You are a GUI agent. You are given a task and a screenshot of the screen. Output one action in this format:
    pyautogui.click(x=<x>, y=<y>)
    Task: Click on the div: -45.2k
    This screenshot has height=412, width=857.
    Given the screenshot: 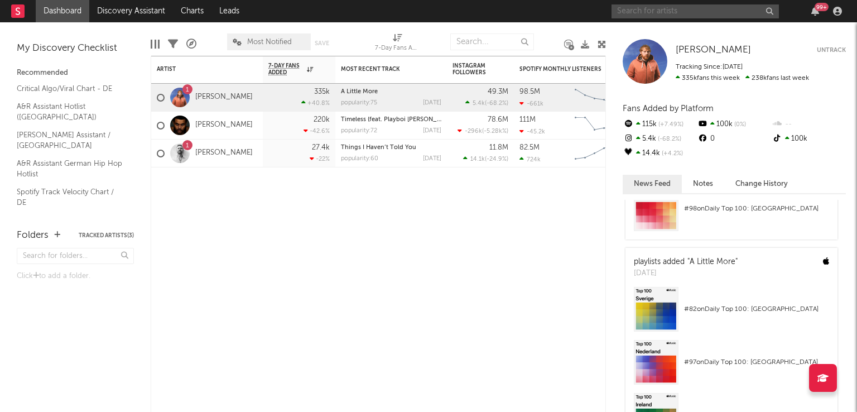 What is the action you would take?
    pyautogui.click(x=532, y=131)
    